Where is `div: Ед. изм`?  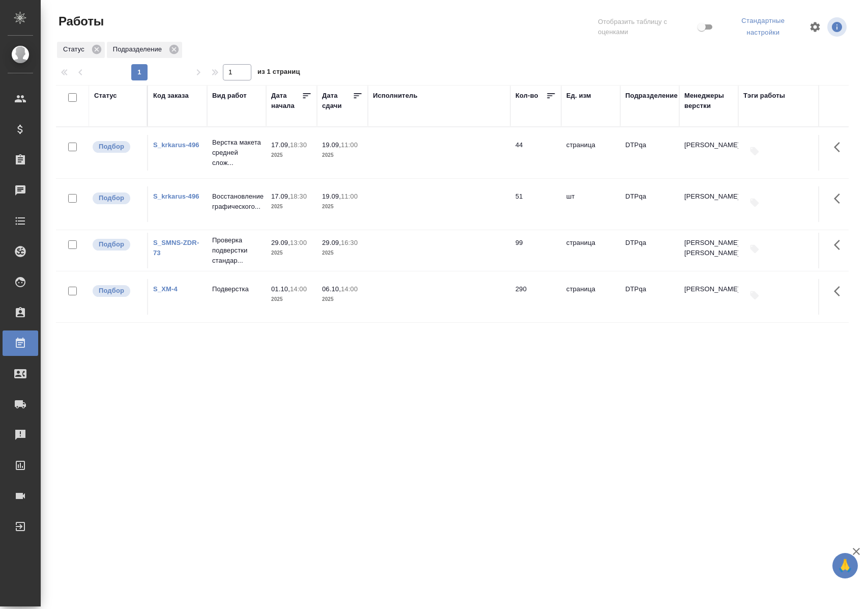 div: Ед. изм is located at coordinates (579, 96).